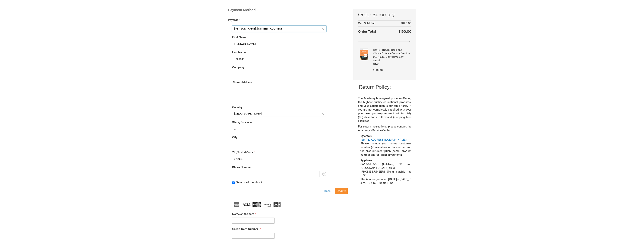 This screenshot has height=239, width=644. What do you see at coordinates (245, 229) in the screenshot?
I see `span: Credit Card Number` at bounding box center [245, 229].